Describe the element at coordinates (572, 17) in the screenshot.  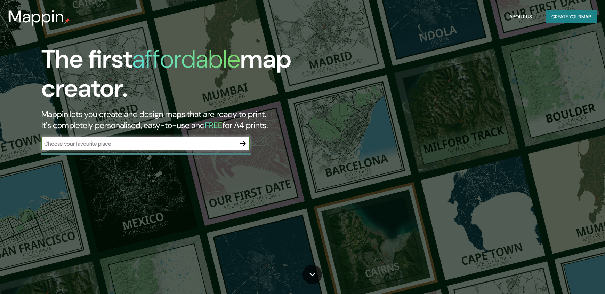
I see `button: Create yourmap` at that location.